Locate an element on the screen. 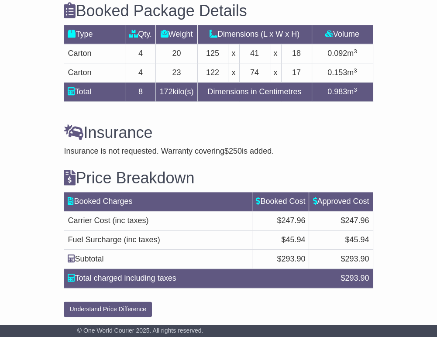  td: kilo(s) is located at coordinates (176, 92).